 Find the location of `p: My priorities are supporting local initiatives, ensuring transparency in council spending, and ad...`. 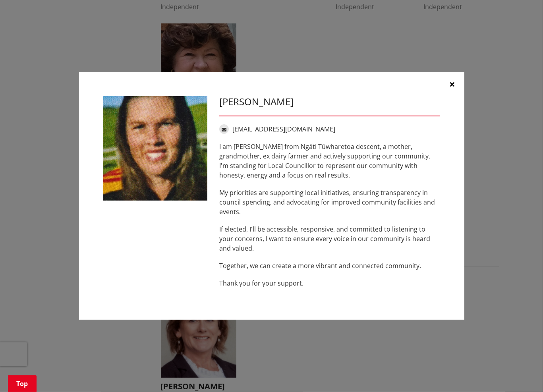

p: My priorities are supporting local initiatives, ensuring transparency in council spending, and ad... is located at coordinates (330, 202).